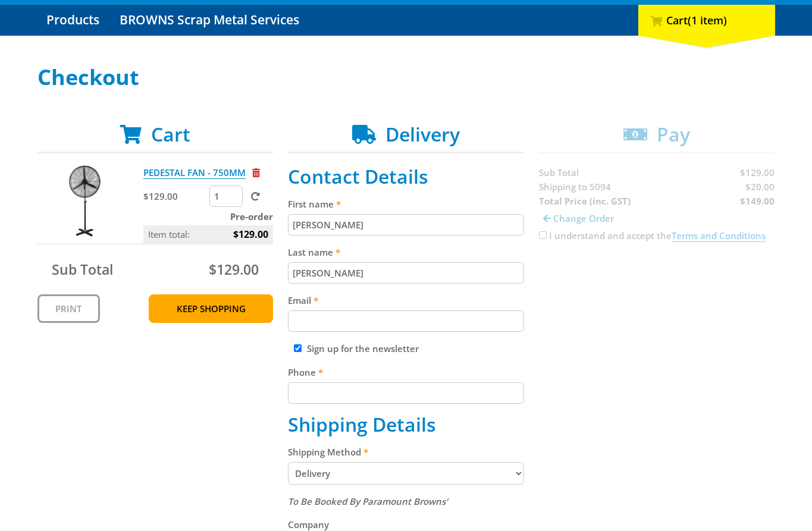  Describe the element at coordinates (406, 204) in the screenshot. I see `label: First name` at that location.